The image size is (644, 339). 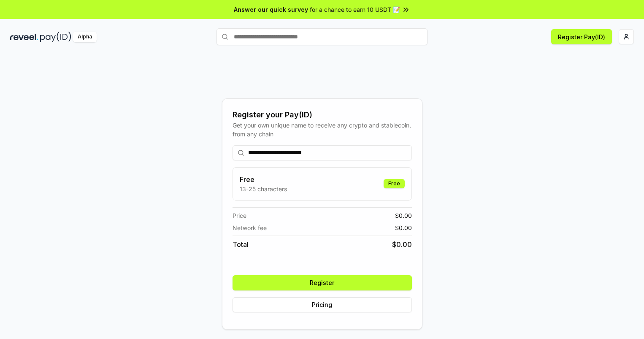 What do you see at coordinates (250, 228) in the screenshot?
I see `span: Network fee` at bounding box center [250, 228].